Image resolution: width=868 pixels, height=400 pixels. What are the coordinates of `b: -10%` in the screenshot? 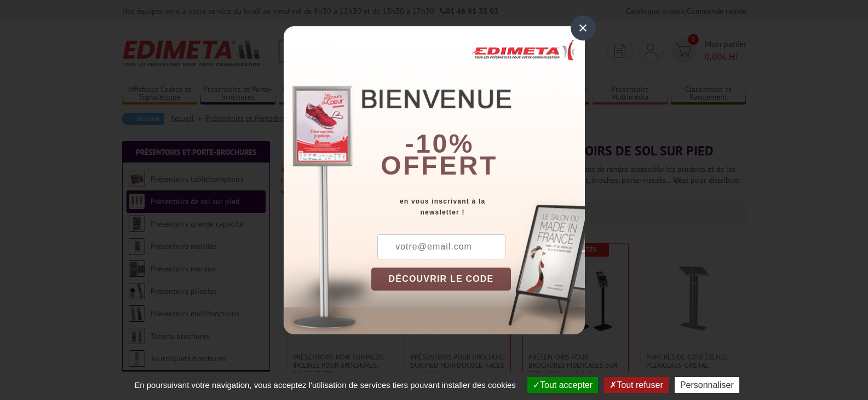 It's located at (439, 143).